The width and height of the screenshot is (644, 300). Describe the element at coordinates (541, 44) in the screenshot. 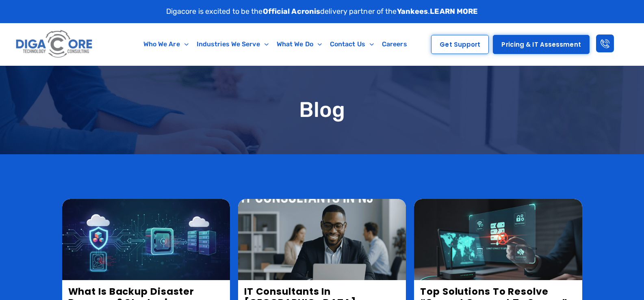

I see `a: Pricing & IT Assessment` at that location.